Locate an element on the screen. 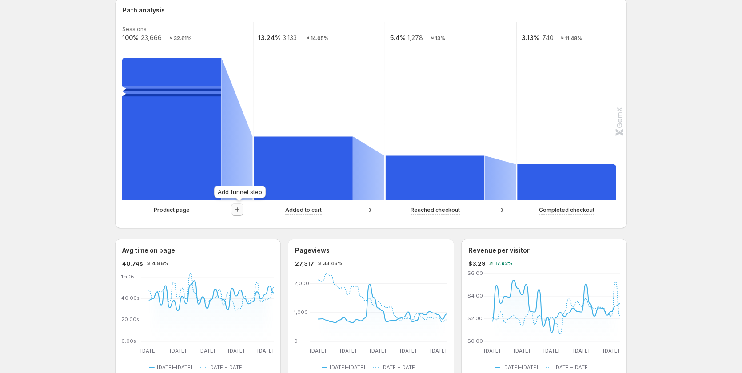 The height and width of the screenshot is (373, 742). path: Completed checkout: 740 is located at coordinates (567, 182).